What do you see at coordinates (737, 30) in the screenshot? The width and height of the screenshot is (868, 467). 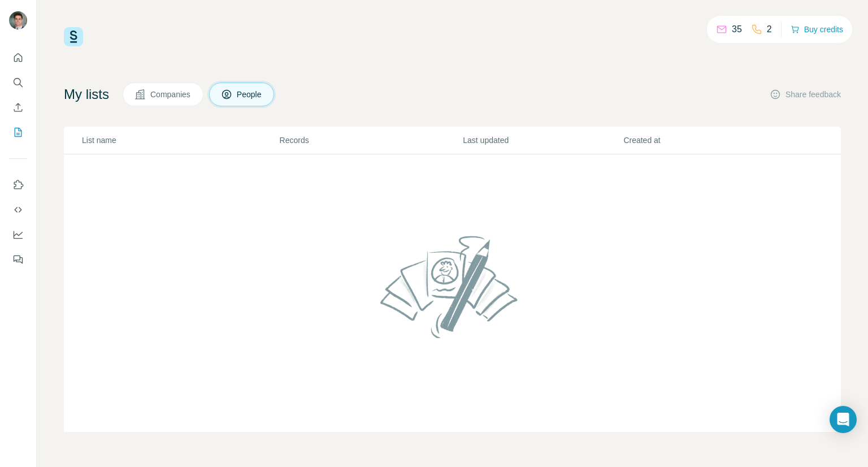 I see `p: 35` at bounding box center [737, 30].